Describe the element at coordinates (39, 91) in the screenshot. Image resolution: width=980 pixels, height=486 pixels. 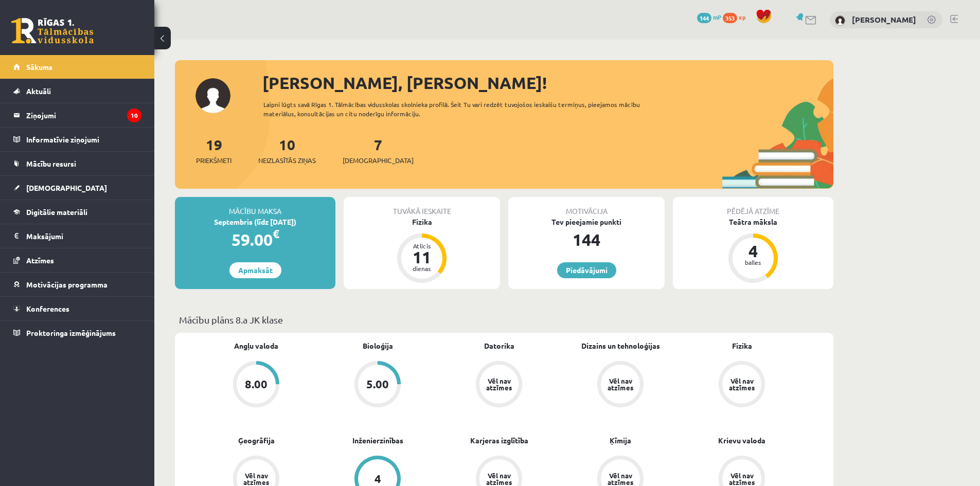
I see `span: Aktuāli` at that location.